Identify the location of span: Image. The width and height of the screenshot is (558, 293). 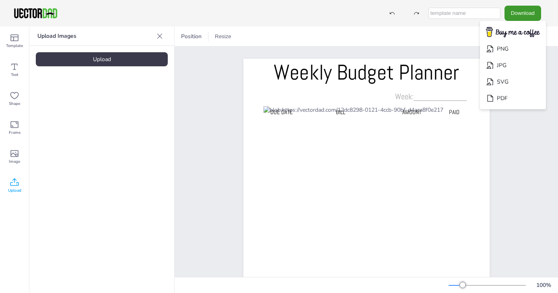
(14, 162).